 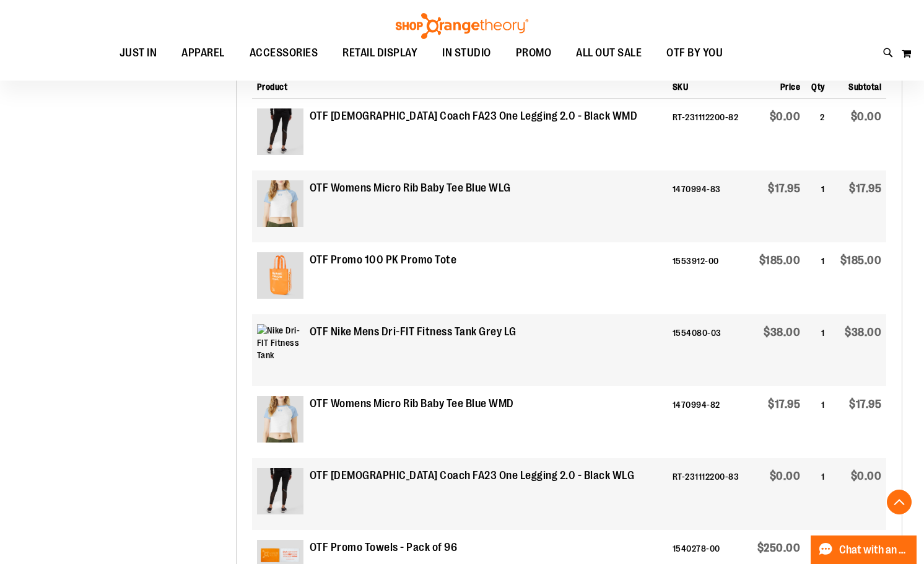 I want to click on span: $250.00, so click(x=779, y=548).